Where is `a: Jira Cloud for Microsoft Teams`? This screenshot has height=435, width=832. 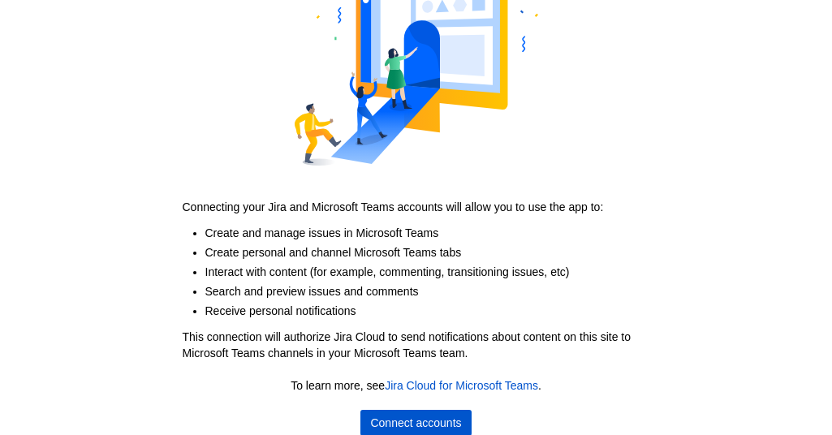
a: Jira Cloud for Microsoft Teams is located at coordinates (461, 386).